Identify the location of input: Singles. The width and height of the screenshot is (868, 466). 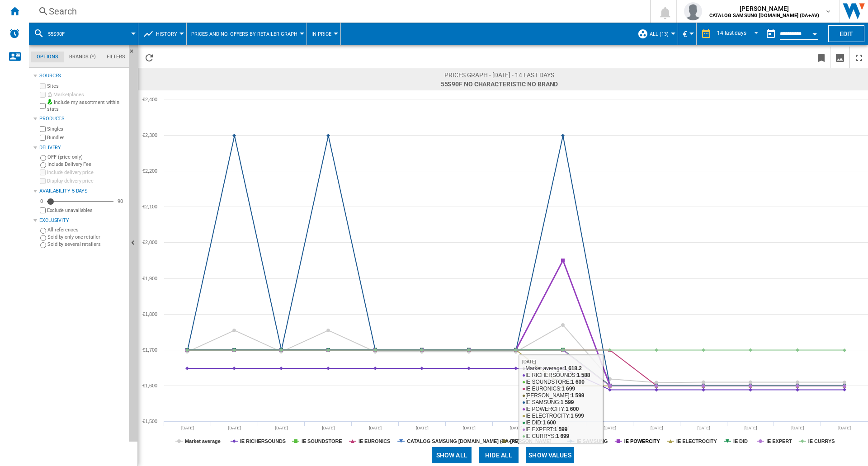
(42, 129).